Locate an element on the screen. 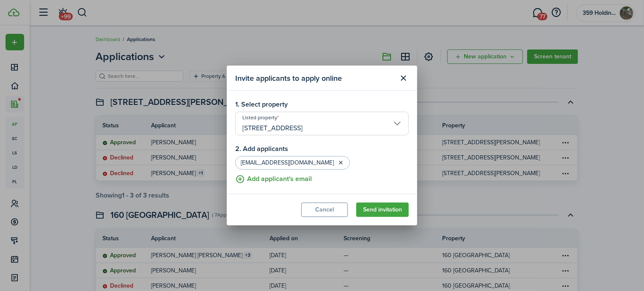 The width and height of the screenshot is (644, 291). button: Add applicant's email is located at coordinates (273, 179).